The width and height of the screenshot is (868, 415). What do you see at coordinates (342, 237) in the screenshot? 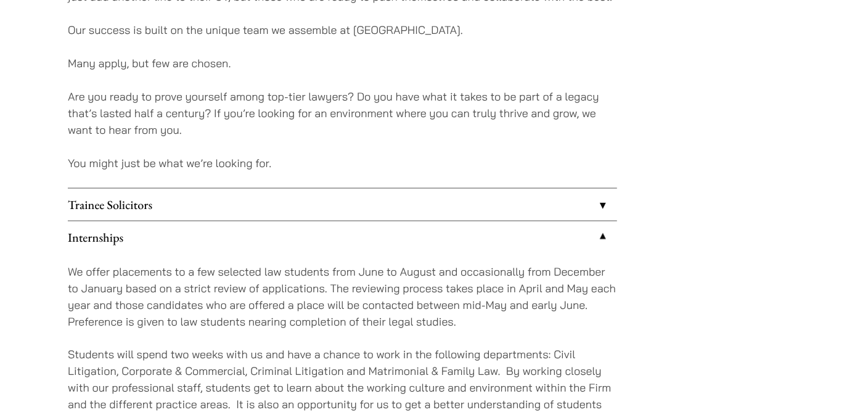
I see `a: Internships` at bounding box center [342, 237].